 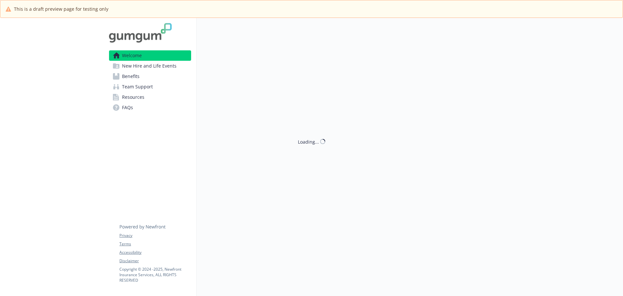 What do you see at coordinates (155, 274) in the screenshot?
I see `p: Copyright © 2024 - 2025 , Newfront Insurance Services, ALL RIGHTS RESERVED` at bounding box center [155, 274].